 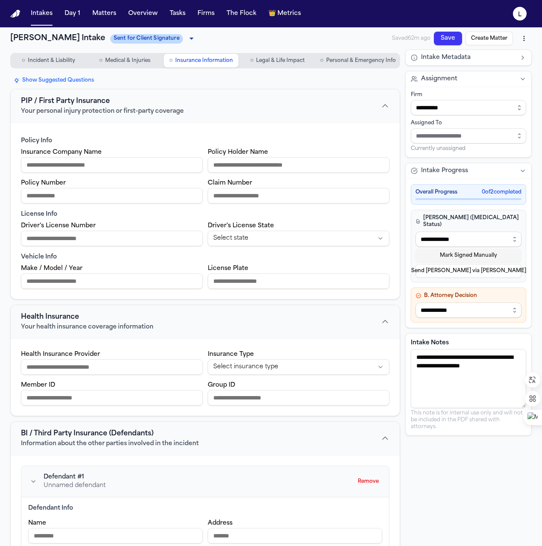 I want to click on button: State select, so click(x=298, y=238).